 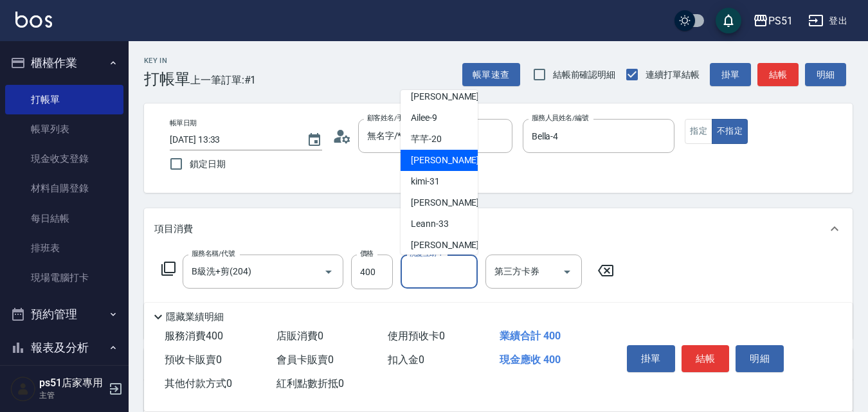 I want to click on button: PS51, so click(x=772, y=21).